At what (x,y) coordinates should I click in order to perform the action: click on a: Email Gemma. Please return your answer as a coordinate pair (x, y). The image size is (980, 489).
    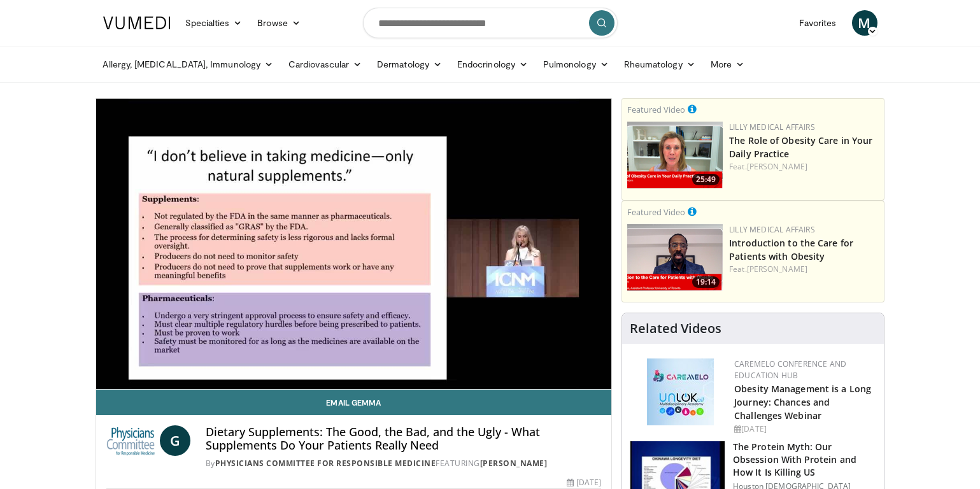
    Looking at the image, I should click on (354, 402).